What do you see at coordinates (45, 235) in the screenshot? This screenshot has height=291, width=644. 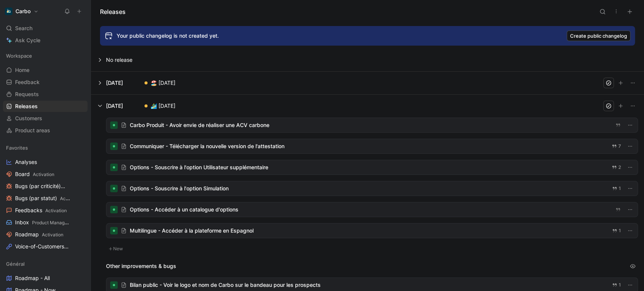 I see `a: RoadmapActivation` at bounding box center [45, 235].